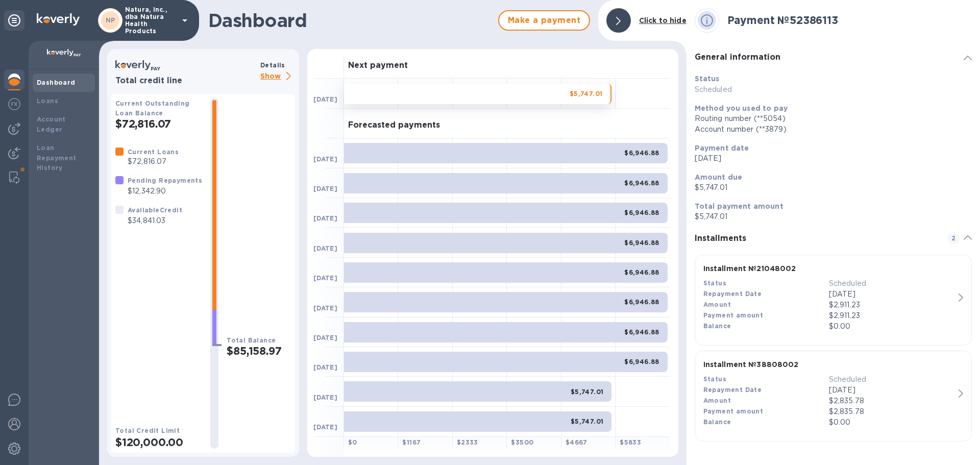  What do you see at coordinates (522, 442) in the screenshot?
I see `b: $ 3500` at bounding box center [522, 442].